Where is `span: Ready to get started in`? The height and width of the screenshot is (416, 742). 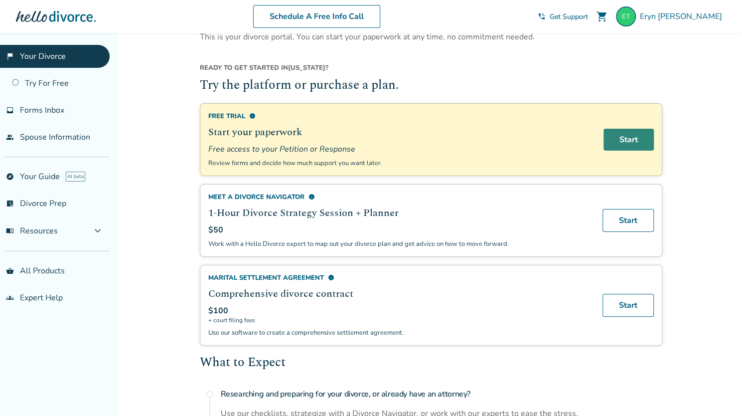 span: Ready to get started in is located at coordinates (244, 68).